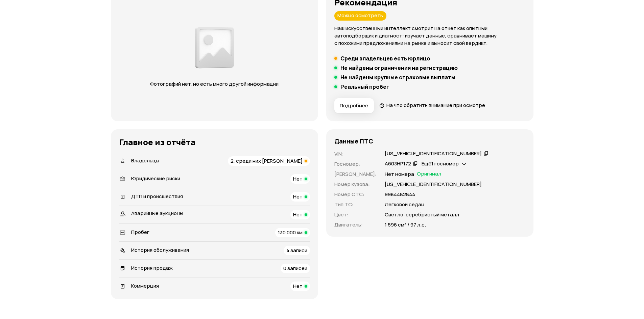 This screenshot has height=319, width=644. Describe the element at coordinates (422, 215) in the screenshot. I see `p: Светло-серебристый металл` at that location.